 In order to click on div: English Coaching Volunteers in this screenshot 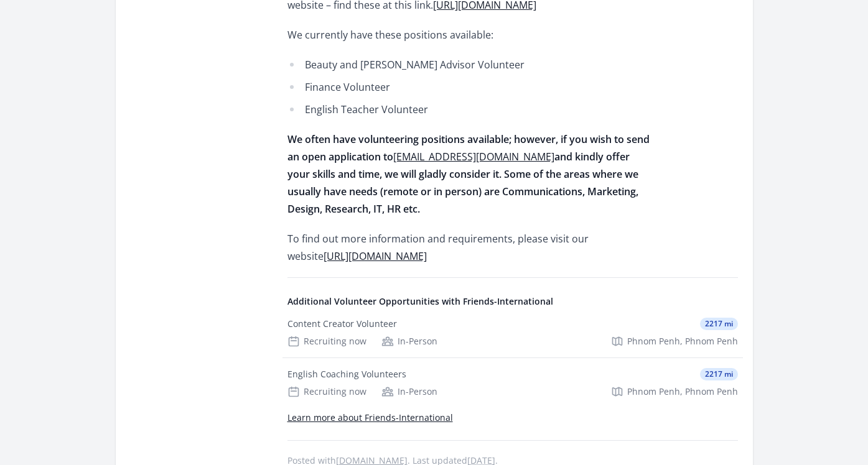, I will do `click(346, 375)`.